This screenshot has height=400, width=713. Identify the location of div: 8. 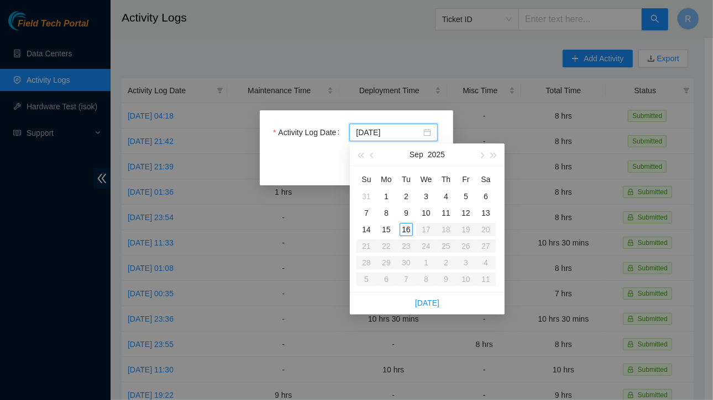
(386, 213).